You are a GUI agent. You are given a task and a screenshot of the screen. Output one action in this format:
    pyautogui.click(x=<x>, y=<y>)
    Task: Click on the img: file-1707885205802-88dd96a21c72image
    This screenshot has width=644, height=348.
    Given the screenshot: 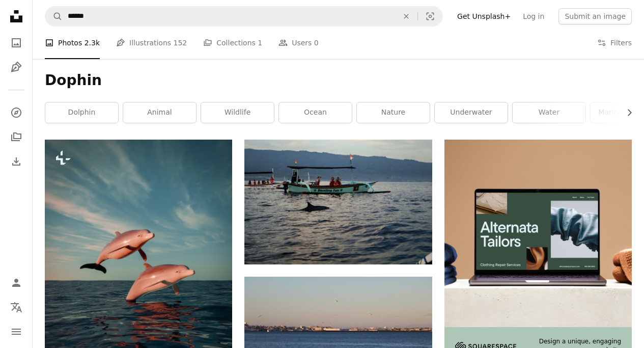 What is the action you would take?
    pyautogui.click(x=538, y=233)
    